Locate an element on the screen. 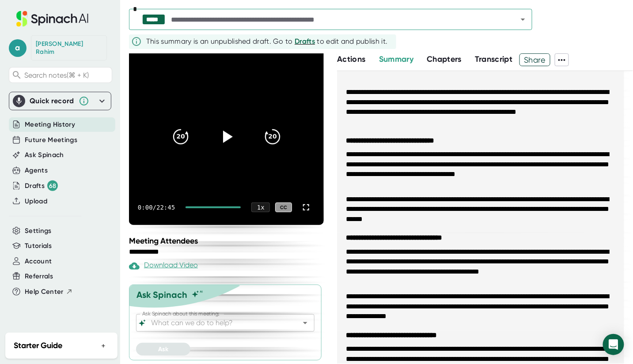  span: Ask Spinach is located at coordinates (44, 155).